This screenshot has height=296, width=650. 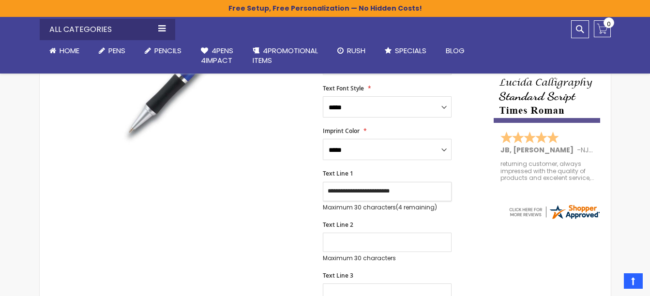 I want to click on a: Specials, so click(x=406, y=51).